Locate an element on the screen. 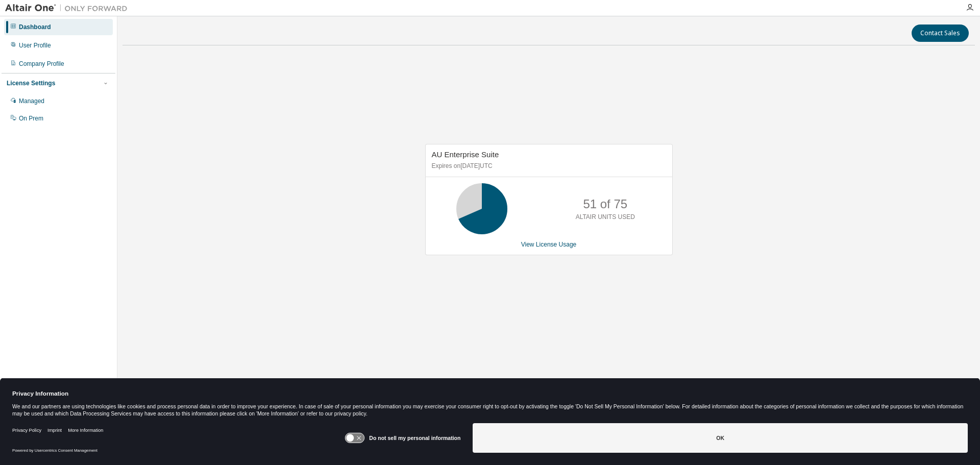 The height and width of the screenshot is (465, 980). div: License Settings is located at coordinates (31, 83).